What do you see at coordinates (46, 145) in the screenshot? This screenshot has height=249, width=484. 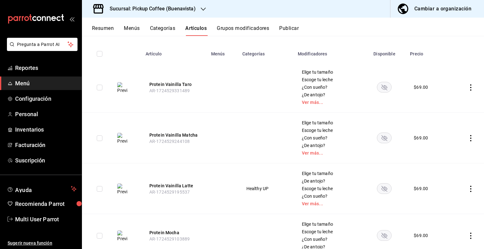 I see `span: Facturación` at bounding box center [46, 145].